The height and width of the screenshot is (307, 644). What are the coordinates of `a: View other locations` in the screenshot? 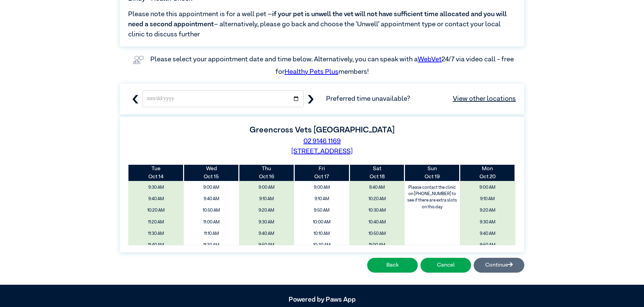 It's located at (484, 99).